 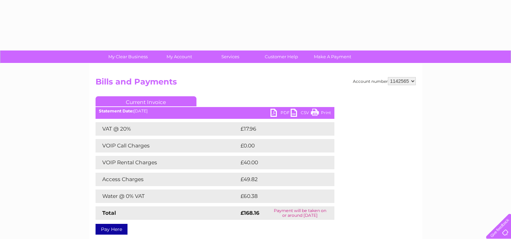 What do you see at coordinates (256, 83) in the screenshot?
I see `h2: Bills and Payments` at bounding box center [256, 83].